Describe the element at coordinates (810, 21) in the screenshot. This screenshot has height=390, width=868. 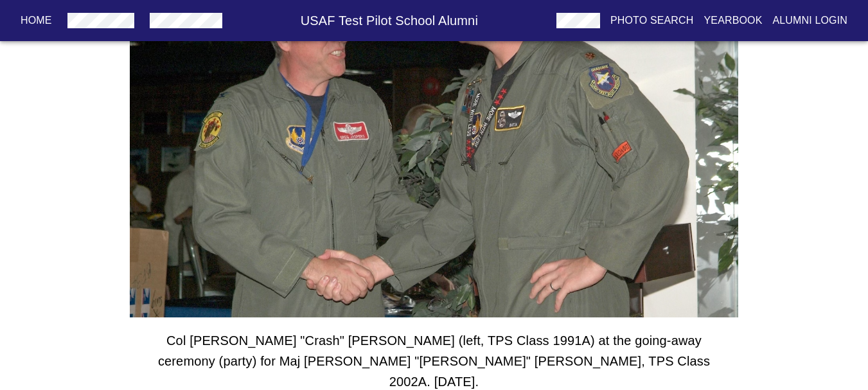
I see `a: Alumni Login` at that location.